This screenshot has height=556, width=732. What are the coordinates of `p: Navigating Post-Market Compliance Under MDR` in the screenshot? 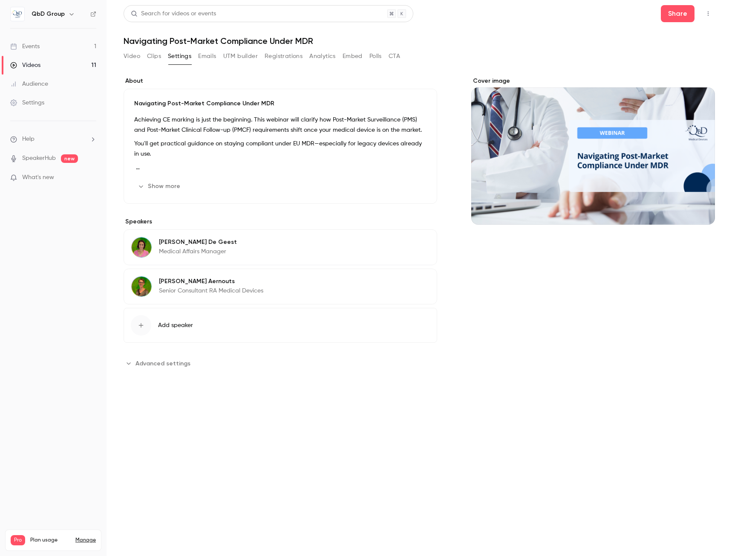 It's located at (280, 104).